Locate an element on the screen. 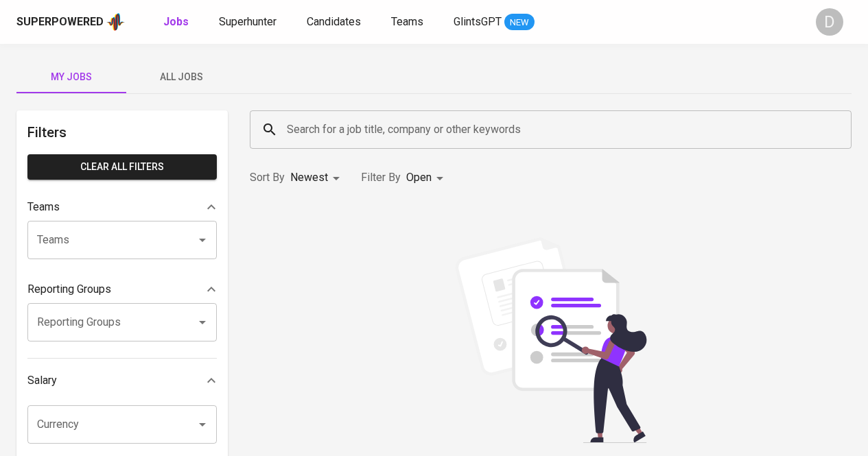 Image resolution: width=868 pixels, height=456 pixels. h6: Filters is located at coordinates (122, 132).